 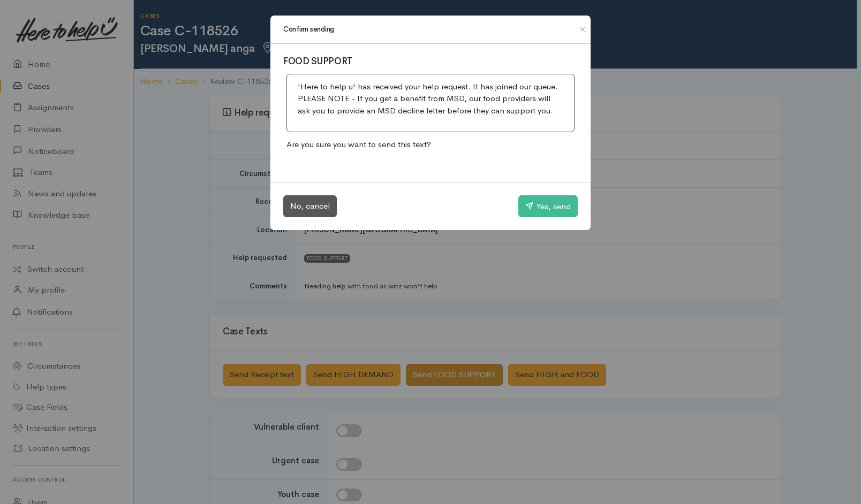 What do you see at coordinates (548, 207) in the screenshot?
I see `button: Yes, send` at bounding box center [548, 207].